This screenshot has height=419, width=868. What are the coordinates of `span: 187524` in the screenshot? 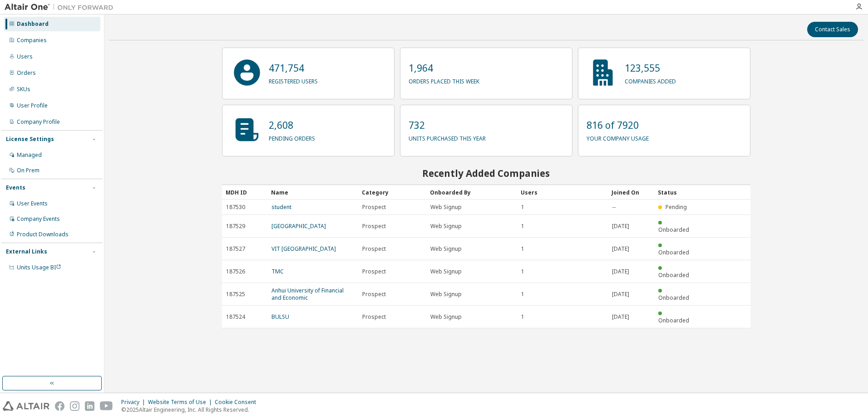 It's located at (236, 317).